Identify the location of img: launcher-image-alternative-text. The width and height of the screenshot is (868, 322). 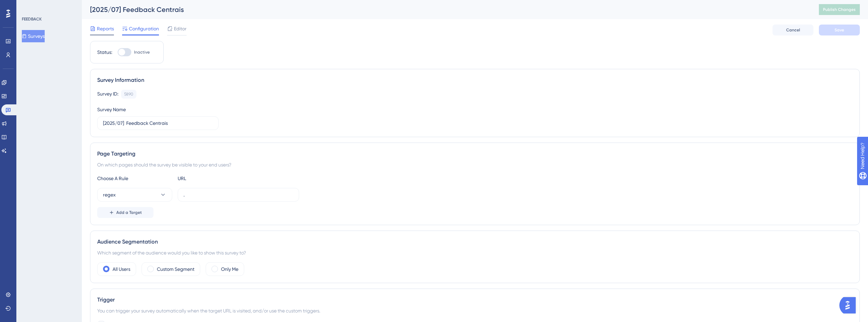
(8, 10).